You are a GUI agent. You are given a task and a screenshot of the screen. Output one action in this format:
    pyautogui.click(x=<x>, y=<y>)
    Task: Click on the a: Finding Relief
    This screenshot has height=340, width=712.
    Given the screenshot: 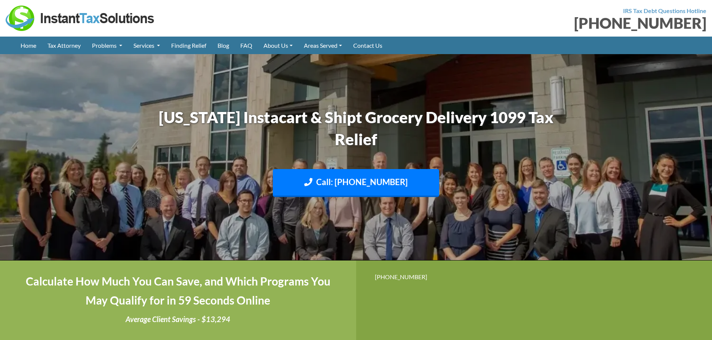 What is the action you would take?
    pyautogui.click(x=189, y=45)
    